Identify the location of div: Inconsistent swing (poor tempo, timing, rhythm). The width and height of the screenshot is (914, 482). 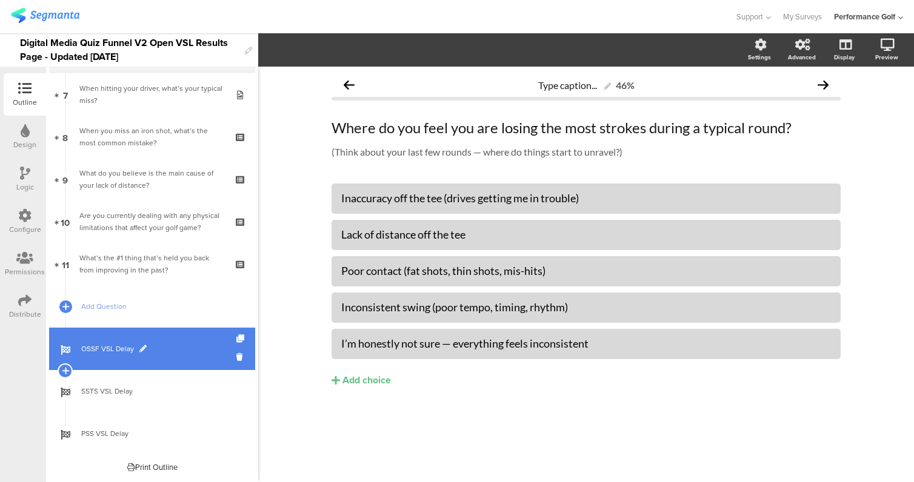
(586, 307).